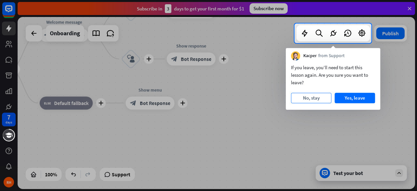 This screenshot has height=191, width=417. Describe the element at coordinates (15, 12) in the screenshot. I see `button: Open LiveChat chat widget` at that location.